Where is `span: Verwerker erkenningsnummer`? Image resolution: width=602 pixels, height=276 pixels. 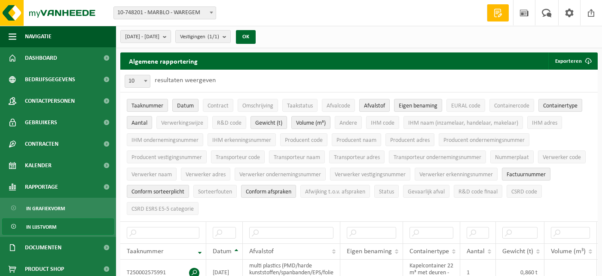
span: Verwerker erkenningsnummer is located at coordinates (456, 174).